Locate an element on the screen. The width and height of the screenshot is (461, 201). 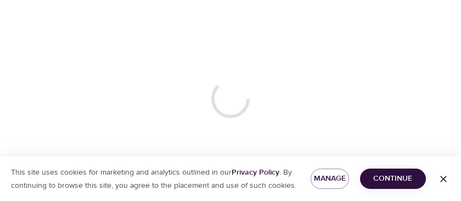
a: Privacy Policy is located at coordinates (255, 172).